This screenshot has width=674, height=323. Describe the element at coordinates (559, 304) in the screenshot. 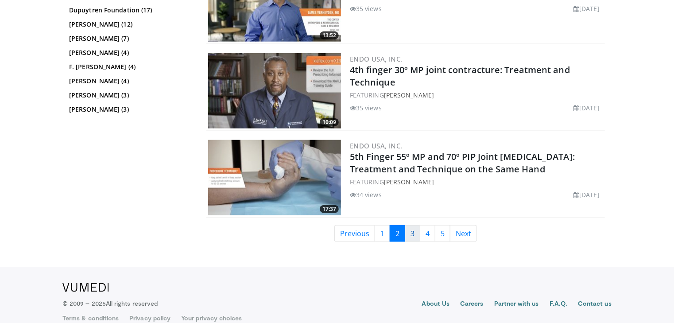

I see `a: F.A.Q.` at that location.